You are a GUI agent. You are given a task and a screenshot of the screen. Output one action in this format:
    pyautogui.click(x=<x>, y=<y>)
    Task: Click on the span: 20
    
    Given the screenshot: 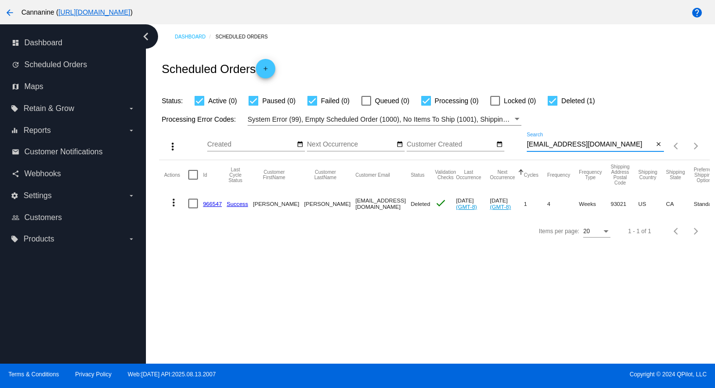 What is the action you would take?
    pyautogui.click(x=586, y=231)
    